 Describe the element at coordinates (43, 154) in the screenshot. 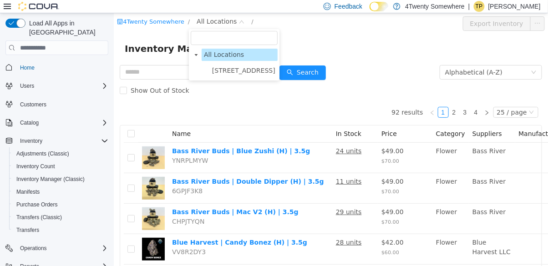

I see `a: Adjustments (Classic)` at that location.